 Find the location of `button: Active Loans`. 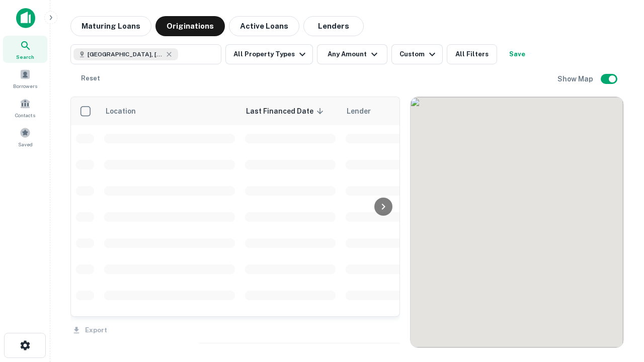

button: Active Loans is located at coordinates (264, 26).